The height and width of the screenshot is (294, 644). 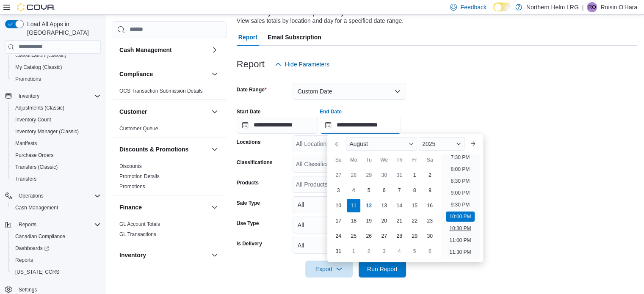 What do you see at coordinates (56, 208) in the screenshot?
I see `span: Cash Management` at bounding box center [56, 208].